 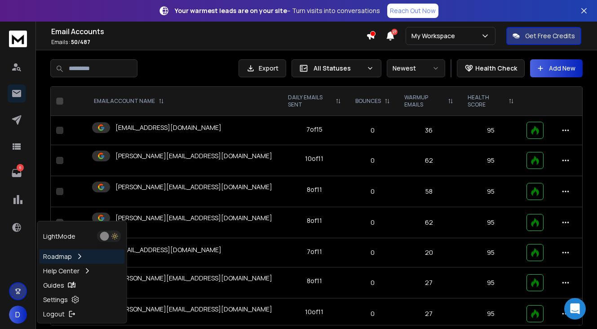 What do you see at coordinates (18, 39) in the screenshot?
I see `img: logo` at bounding box center [18, 39].